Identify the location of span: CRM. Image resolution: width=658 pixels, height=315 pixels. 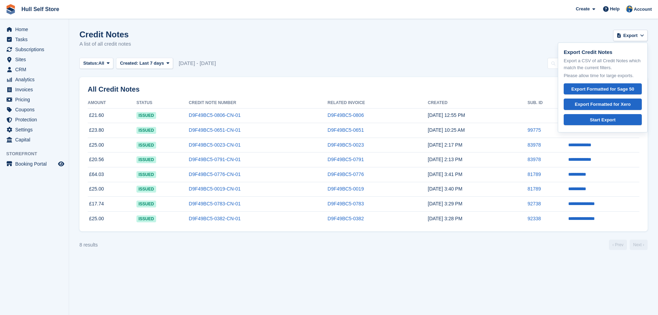
(36, 69).